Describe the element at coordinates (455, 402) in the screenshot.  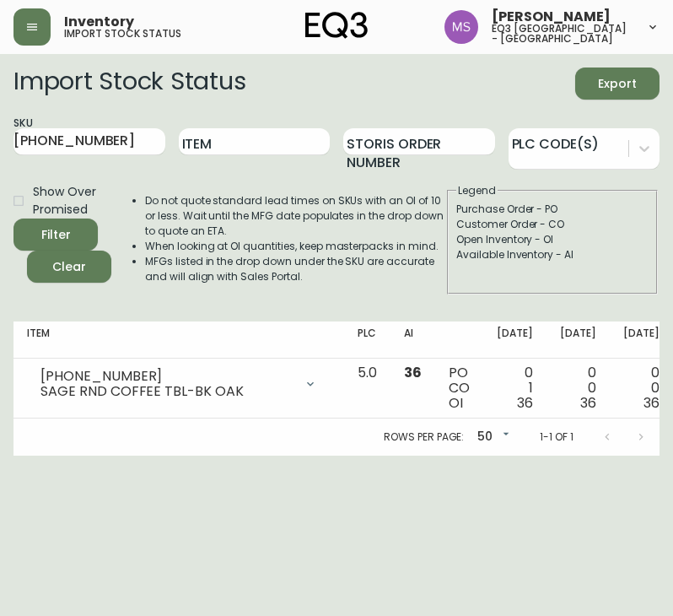
I see `span: OI` at that location.